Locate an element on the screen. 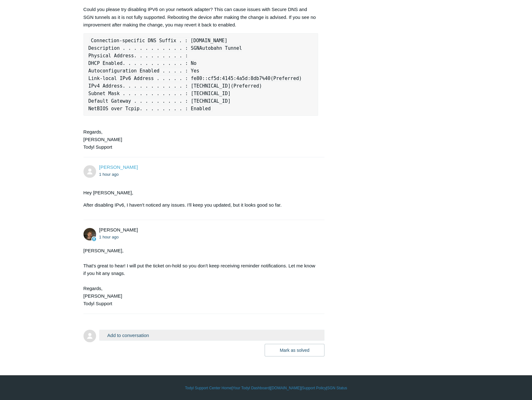  time: 08/20/2025, 11:09 is located at coordinates (109, 174).